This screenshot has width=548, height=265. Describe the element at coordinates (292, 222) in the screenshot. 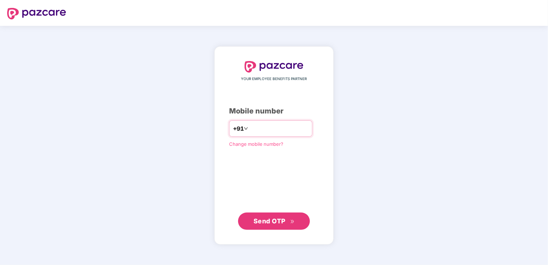

I see `span: double-right` at that location.